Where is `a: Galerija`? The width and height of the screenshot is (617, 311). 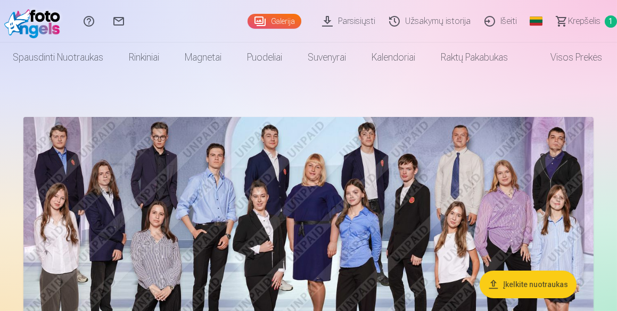
a: Galerija is located at coordinates (274, 21).